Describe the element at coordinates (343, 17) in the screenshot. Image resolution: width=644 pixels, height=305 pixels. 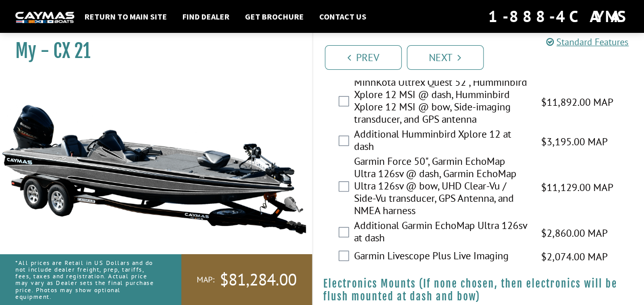
I see `a: Contact Us` at that location.